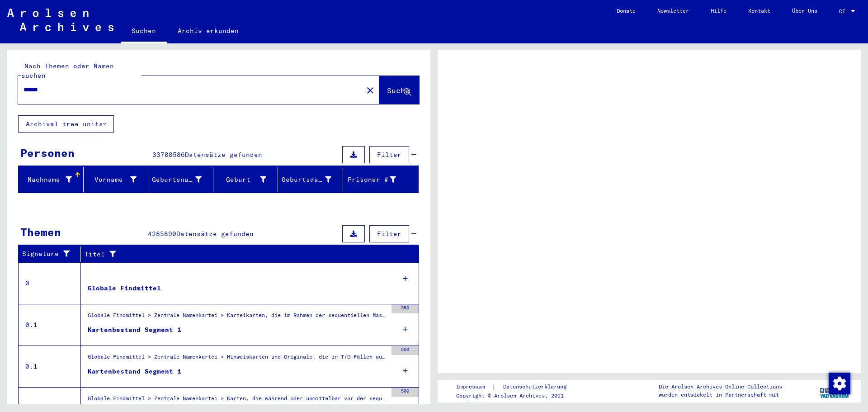  Describe the element at coordinates (720, 394) in the screenshot. I see `p: wurden entwickelt in Partnerschaft mit` at that location.